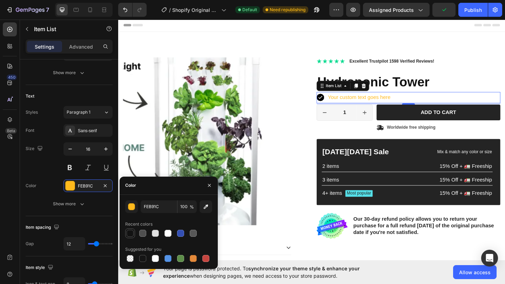 Image resolution: width=505 pixels, height=284 pixels. Describe the element at coordinates (195, 10) in the screenshot. I see `span: Shopify Original Product Template` at that location.